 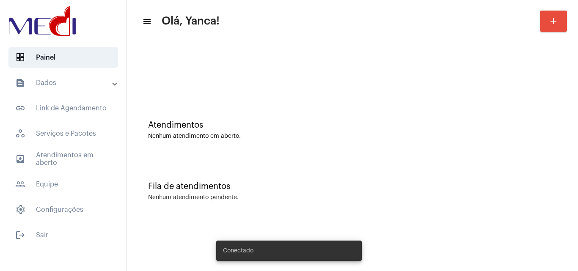 What do you see at coordinates (353, 136) in the screenshot?
I see `div: Nenhum atendimento em aberto.` at bounding box center [353, 136].